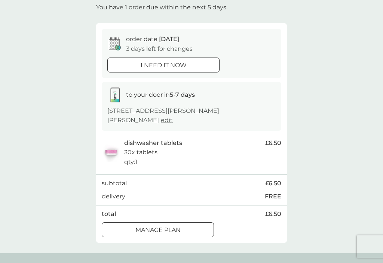 The image size is (383, 263). I want to click on button: i need it now, so click(163, 65).